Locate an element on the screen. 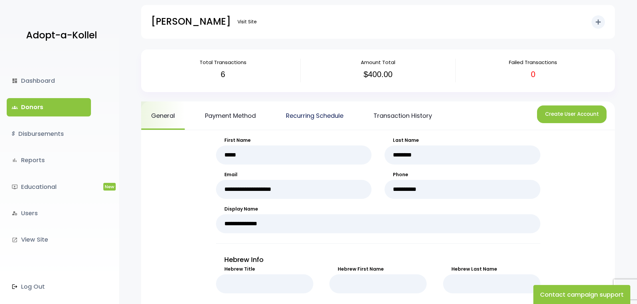 The width and height of the screenshot is (637, 304). i: ondemand_video is located at coordinates (15, 187).